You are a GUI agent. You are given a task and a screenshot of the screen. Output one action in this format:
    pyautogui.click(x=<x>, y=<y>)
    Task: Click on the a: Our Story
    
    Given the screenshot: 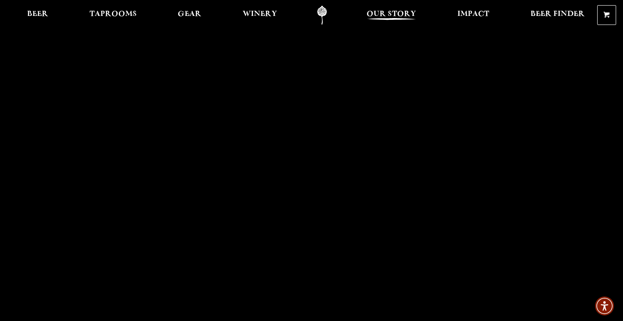 What is the action you would take?
    pyautogui.click(x=391, y=15)
    